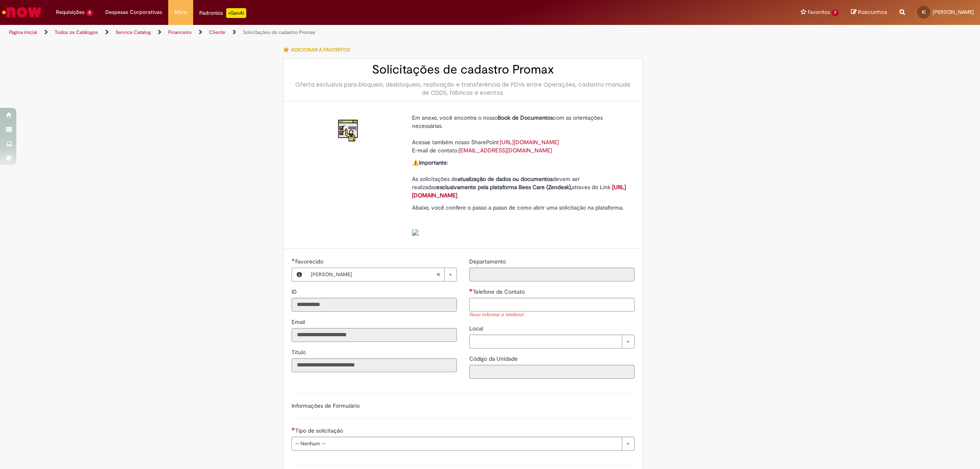  I want to click on img: ServiceNow, so click(22, 12).